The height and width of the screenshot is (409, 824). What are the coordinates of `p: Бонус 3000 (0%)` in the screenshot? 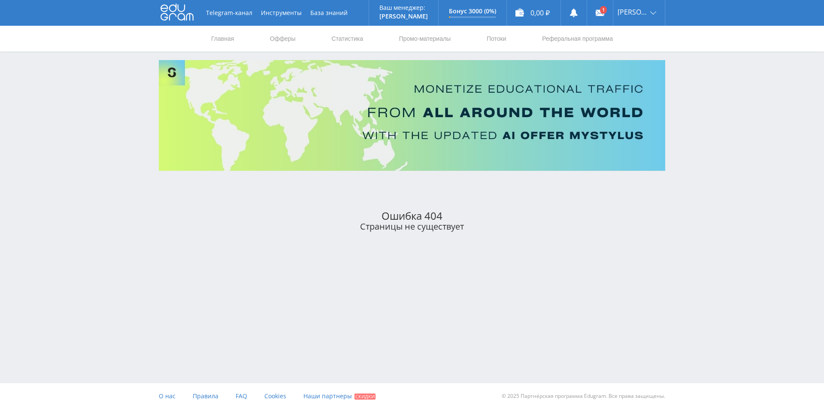 It's located at (473, 11).